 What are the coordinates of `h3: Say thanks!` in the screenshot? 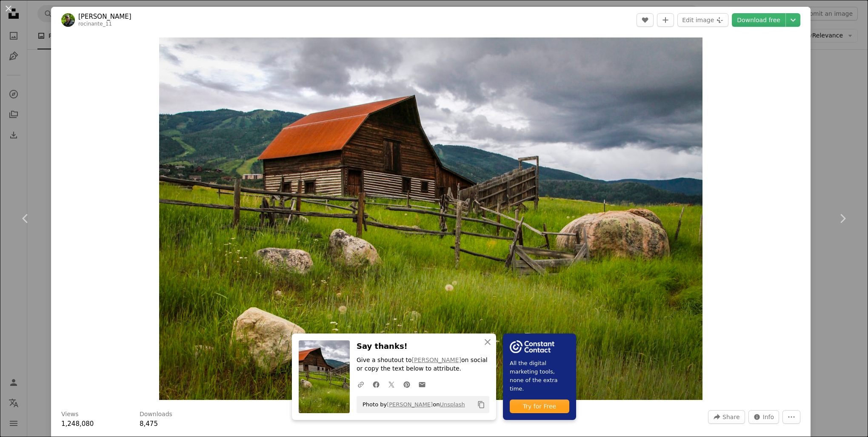 It's located at (423, 346).